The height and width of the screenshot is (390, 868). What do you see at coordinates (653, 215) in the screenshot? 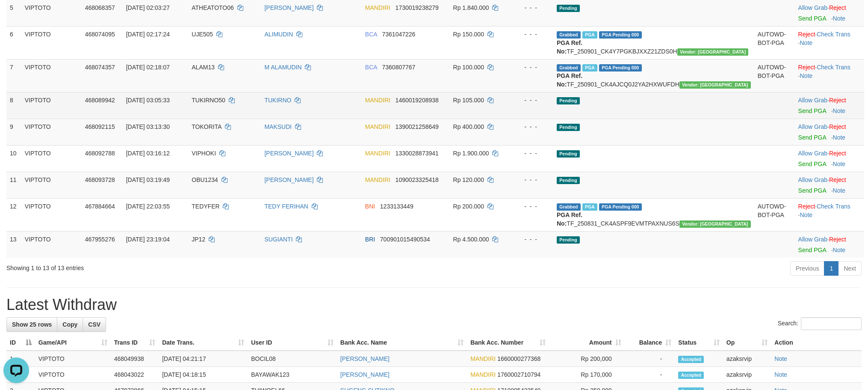
I see `td: TF_250831_CK4ASPF9EVMTPAXNUS6S` at bounding box center [653, 215].